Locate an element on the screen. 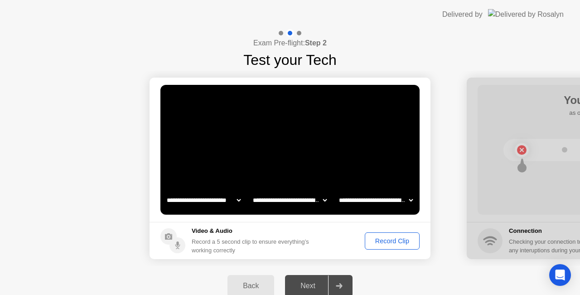 This screenshot has width=580, height=295. div: Next is located at coordinates (308, 286).